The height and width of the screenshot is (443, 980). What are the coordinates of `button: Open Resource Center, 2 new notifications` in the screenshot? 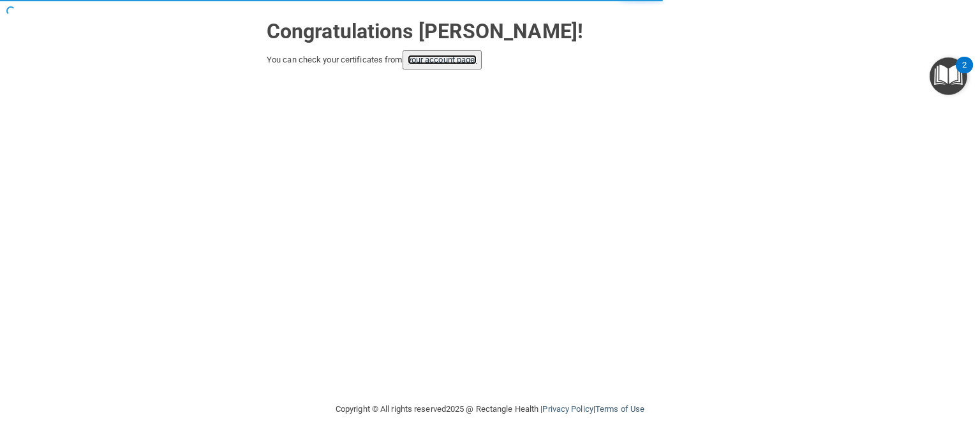 It's located at (948, 76).